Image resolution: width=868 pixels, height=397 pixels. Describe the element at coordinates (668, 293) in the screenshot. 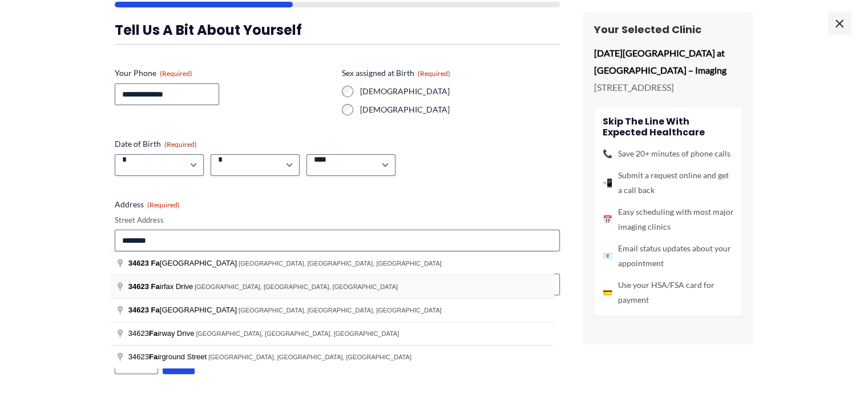

I see `li: Use your HSA/FSA card for payment` at that location.